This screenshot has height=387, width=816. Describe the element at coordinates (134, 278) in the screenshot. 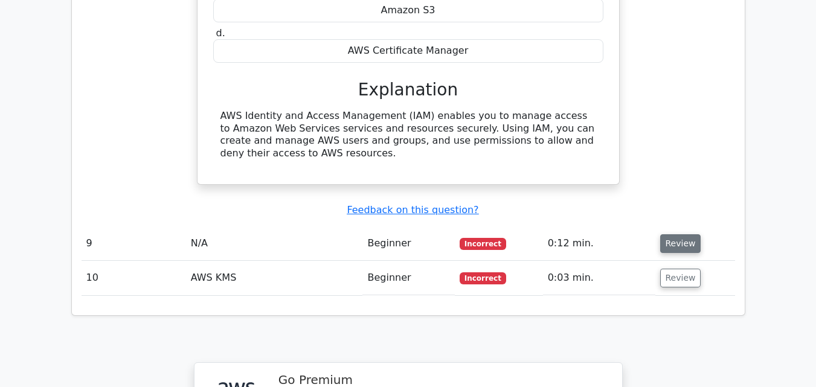

I see `td: 10` at that location.